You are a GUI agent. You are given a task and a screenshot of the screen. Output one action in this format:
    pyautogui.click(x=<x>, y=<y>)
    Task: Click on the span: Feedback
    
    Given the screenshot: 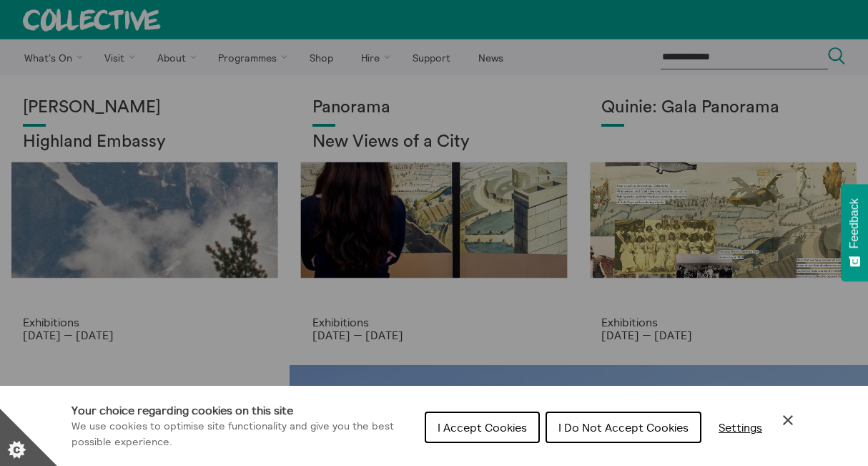 What is the action you would take?
    pyautogui.click(x=855, y=223)
    